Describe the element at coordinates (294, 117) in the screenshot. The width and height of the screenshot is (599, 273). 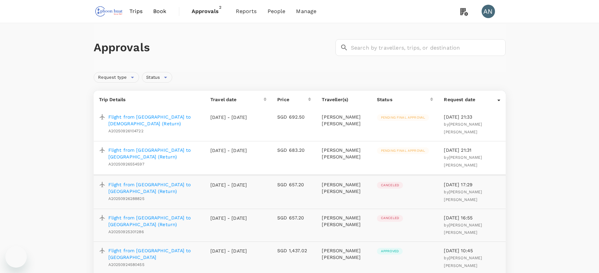
I see `p: SGD 692.50` at that location.